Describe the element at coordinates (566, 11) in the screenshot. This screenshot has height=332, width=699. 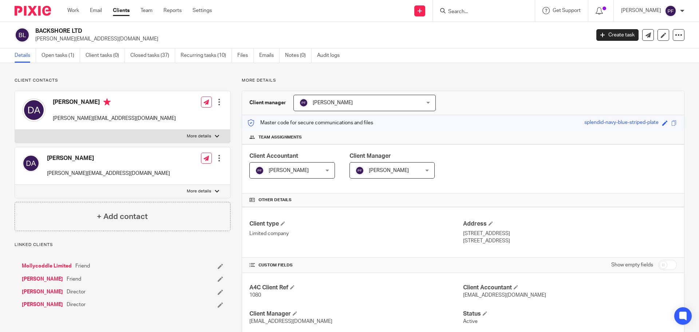
I see `span: Get Support` at that location.